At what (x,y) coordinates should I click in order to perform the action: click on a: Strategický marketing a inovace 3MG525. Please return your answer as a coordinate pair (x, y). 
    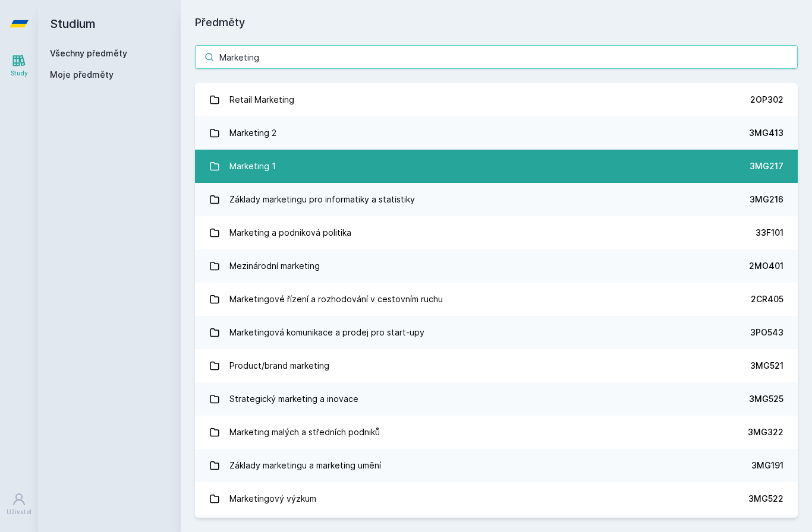
    Looking at the image, I should click on (496, 399).